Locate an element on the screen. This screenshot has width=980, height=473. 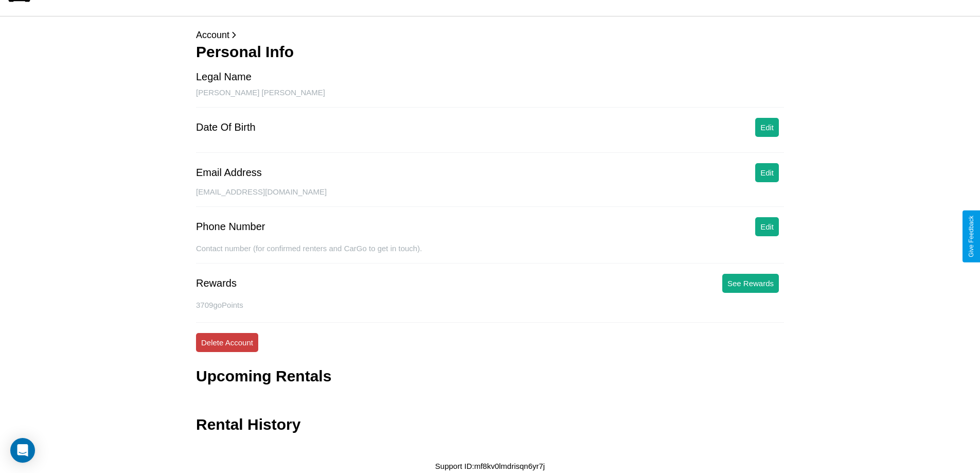
div: Rewards is located at coordinates (216, 283).